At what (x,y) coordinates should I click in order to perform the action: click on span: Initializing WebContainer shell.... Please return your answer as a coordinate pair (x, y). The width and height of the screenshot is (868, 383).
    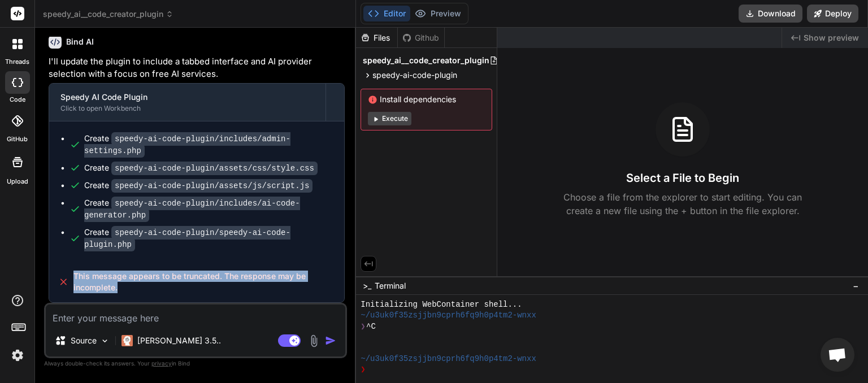
    Looking at the image, I should click on (441, 305).